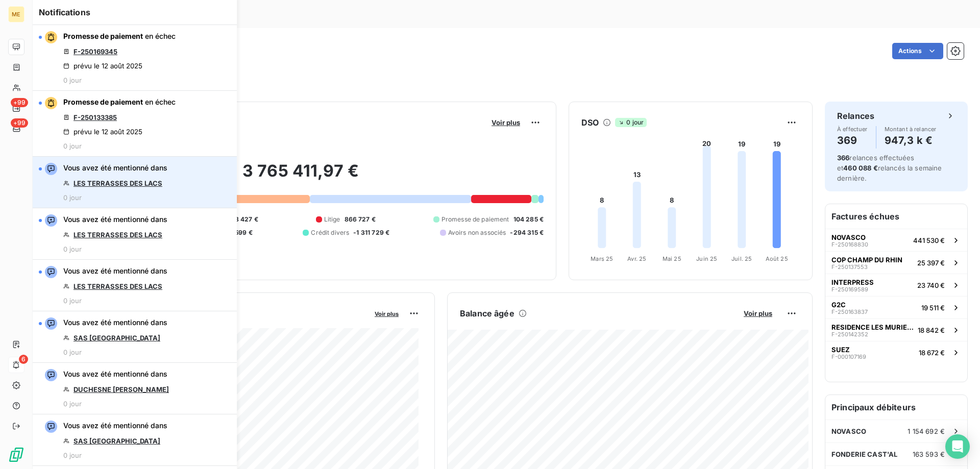 Image resolution: width=980 pixels, height=469 pixels. I want to click on button: Promesse de paiement en échecF-250133385prévu le 12 août 20250 jour, so click(134, 123).